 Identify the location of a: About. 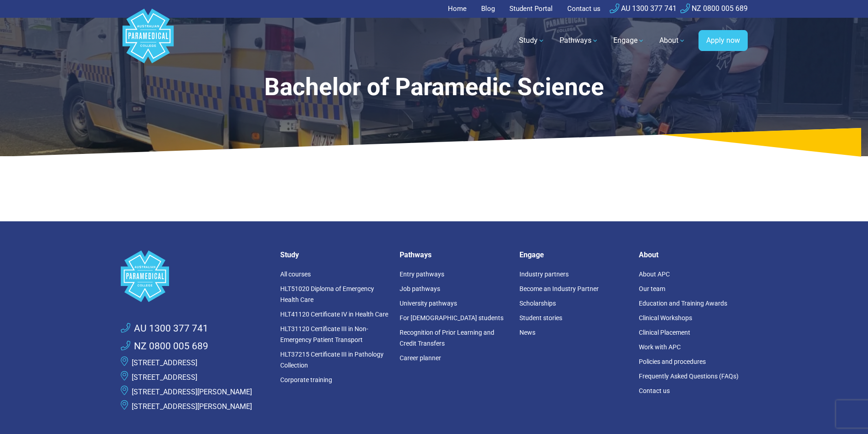
(672, 41).